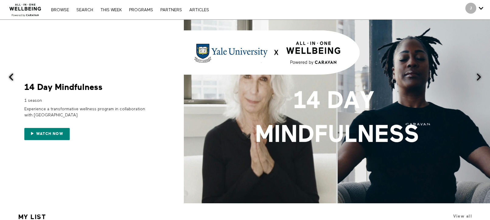 The width and height of the screenshot is (490, 220). What do you see at coordinates (85, 10) in the screenshot?
I see `a: Search` at bounding box center [85, 10].